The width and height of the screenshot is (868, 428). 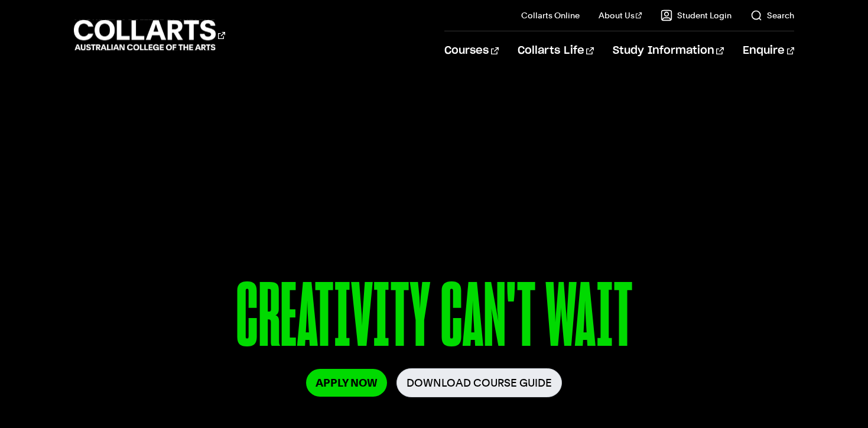 I want to click on a: Enquire, so click(x=768, y=51).